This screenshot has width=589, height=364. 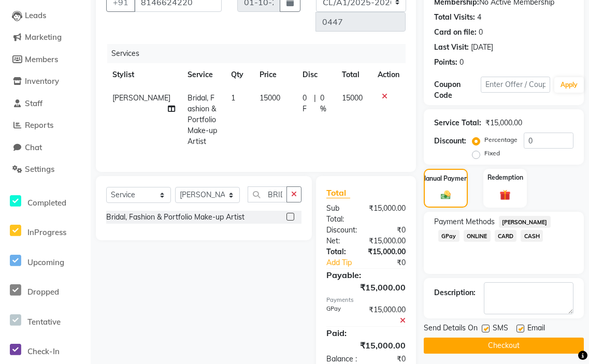 What do you see at coordinates (306, 103) in the screenshot?
I see `span: 0 F` at bounding box center [306, 103].